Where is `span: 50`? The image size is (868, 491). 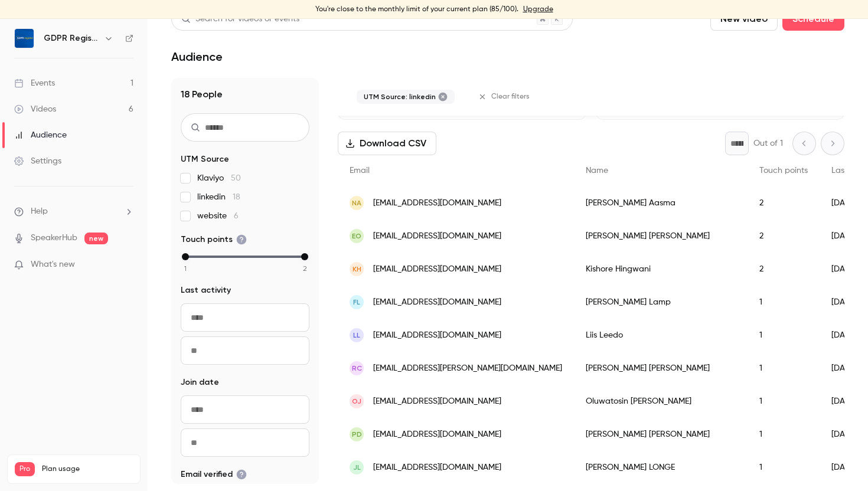
span: 50 is located at coordinates (235, 178).